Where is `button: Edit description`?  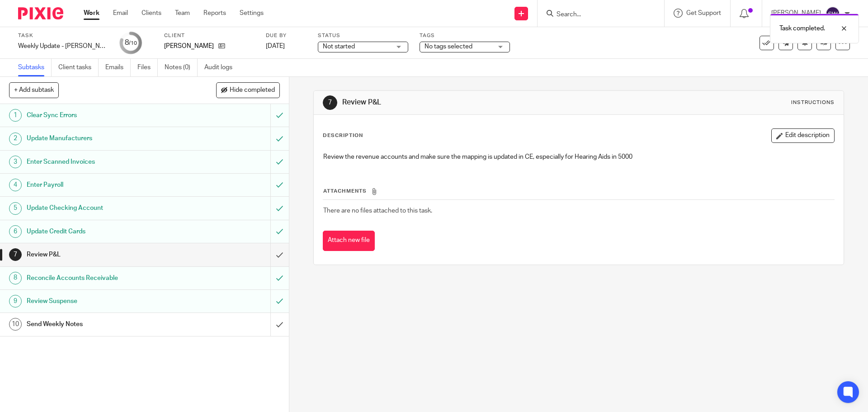
button: Edit description is located at coordinates (803, 136).